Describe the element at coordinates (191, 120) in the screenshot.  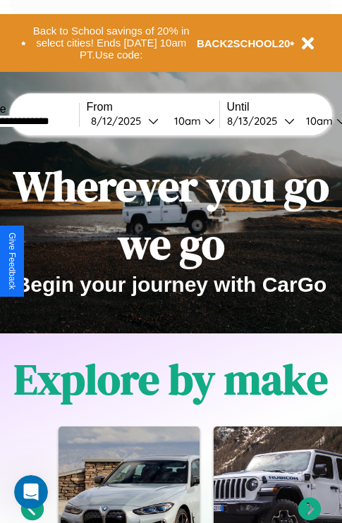
I see `button: 10am` at that location.